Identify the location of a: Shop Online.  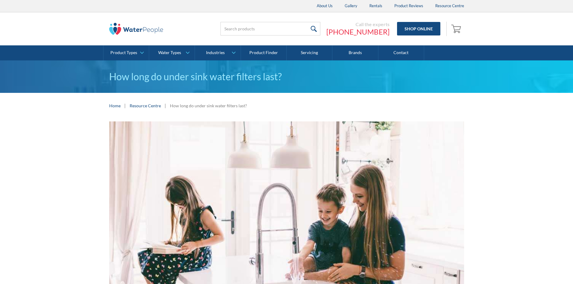
(419, 29).